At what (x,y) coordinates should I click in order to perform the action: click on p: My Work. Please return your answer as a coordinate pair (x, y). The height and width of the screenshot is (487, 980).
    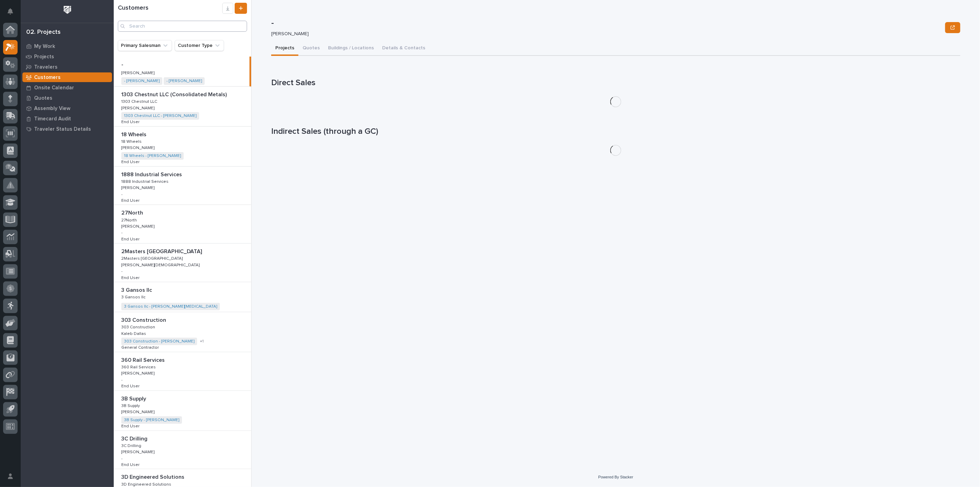
    Looking at the image, I should click on (44, 47).